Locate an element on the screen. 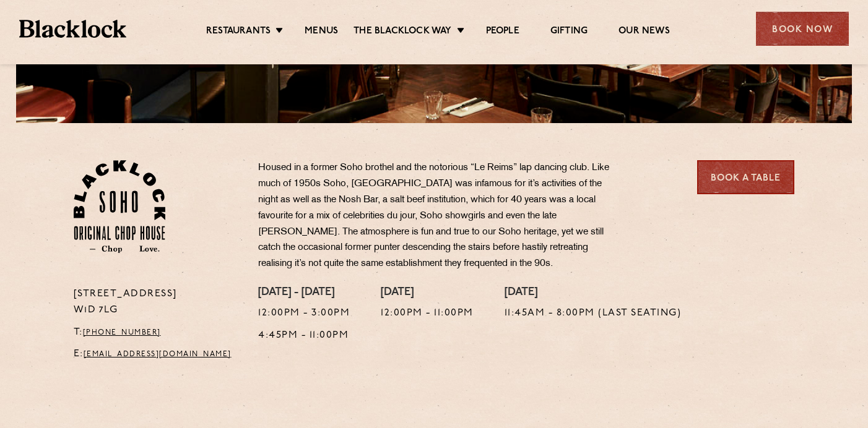  p: T: is located at coordinates (156, 333).